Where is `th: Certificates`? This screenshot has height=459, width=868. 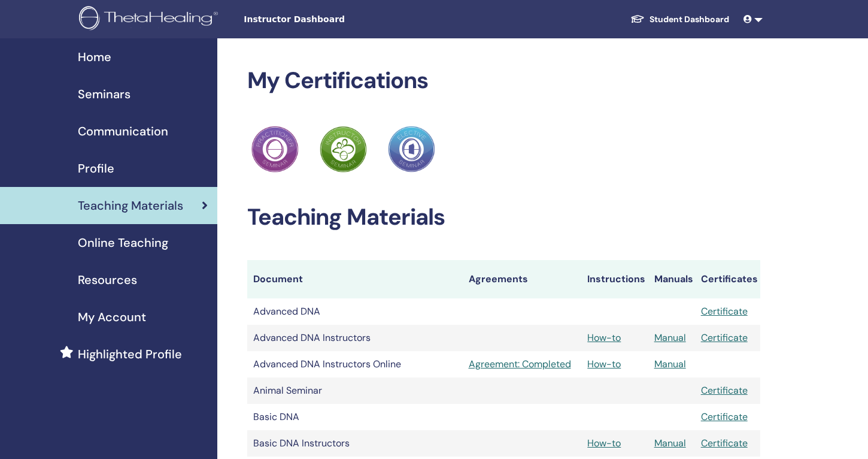
th: Certificates is located at coordinates (727, 280).